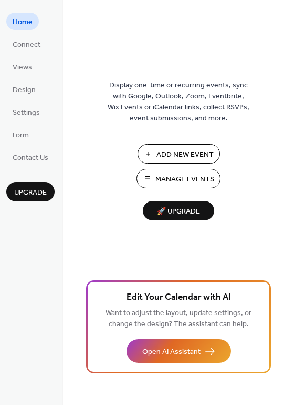 This screenshot has width=294, height=405. Describe the element at coordinates (22, 67) in the screenshot. I see `span: Views` at that location.